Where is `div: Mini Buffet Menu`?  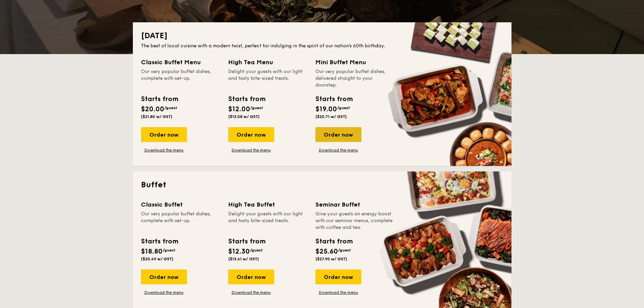 div: Mini Buffet Menu is located at coordinates (355, 62).